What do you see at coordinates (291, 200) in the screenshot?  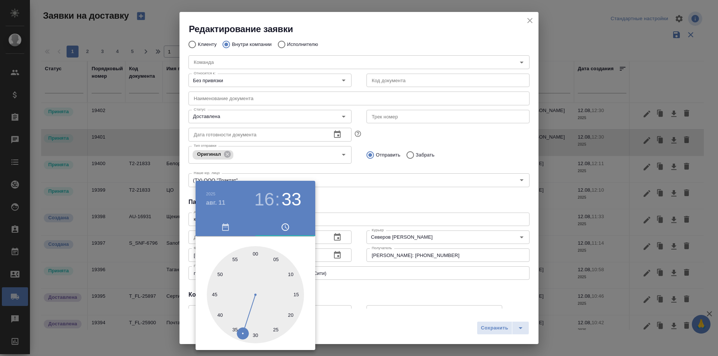 I see `h3: 33` at bounding box center [291, 200].